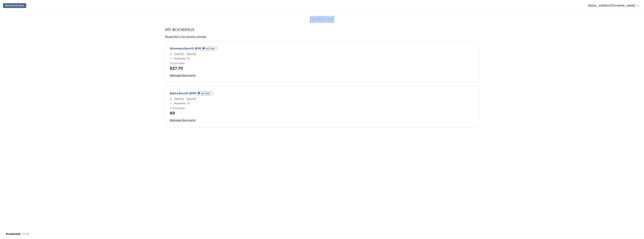  What do you see at coordinates (15, 6) in the screenshot?
I see `a: Book Booth Now` at bounding box center [15, 6].